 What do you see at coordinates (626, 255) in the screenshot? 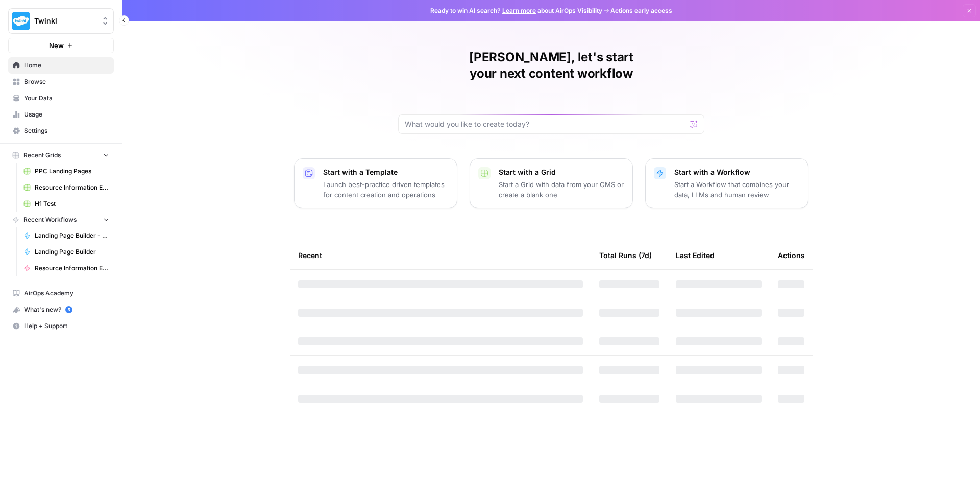
I see `div: Total Runs (7d)` at bounding box center [626, 255].